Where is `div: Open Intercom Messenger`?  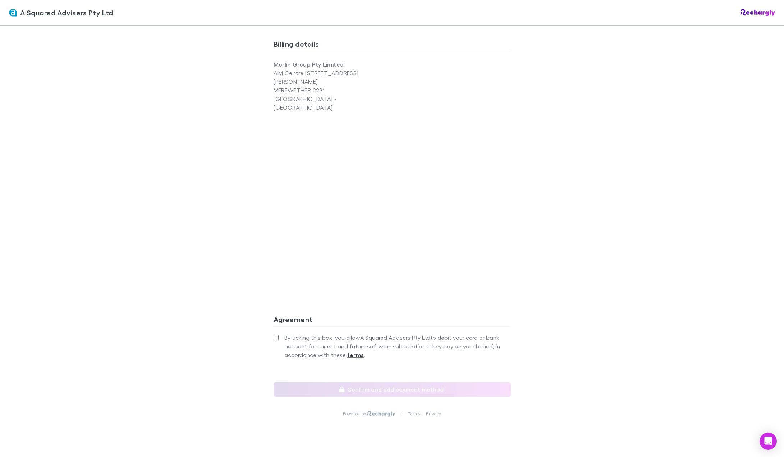 div: Open Intercom Messenger is located at coordinates (768, 441).